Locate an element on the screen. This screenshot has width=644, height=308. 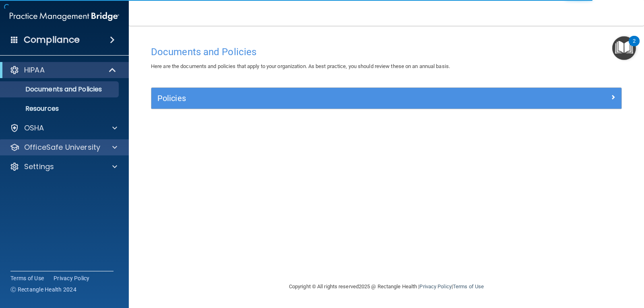
p: Settings is located at coordinates (39, 167).